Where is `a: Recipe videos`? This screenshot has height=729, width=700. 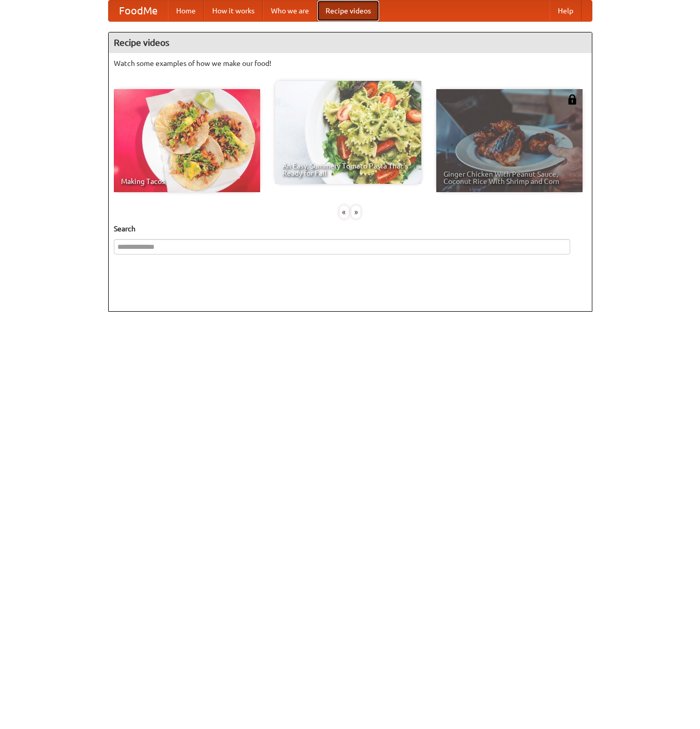 a: Recipe videos is located at coordinates (348, 11).